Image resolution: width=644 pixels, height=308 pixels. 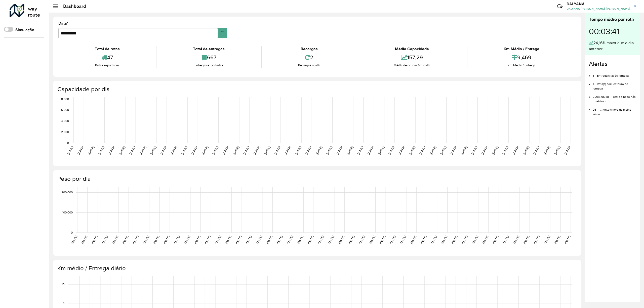 What do you see at coordinates (612, 64) in the screenshot?
I see `h4: Alertas` at bounding box center [612, 64].